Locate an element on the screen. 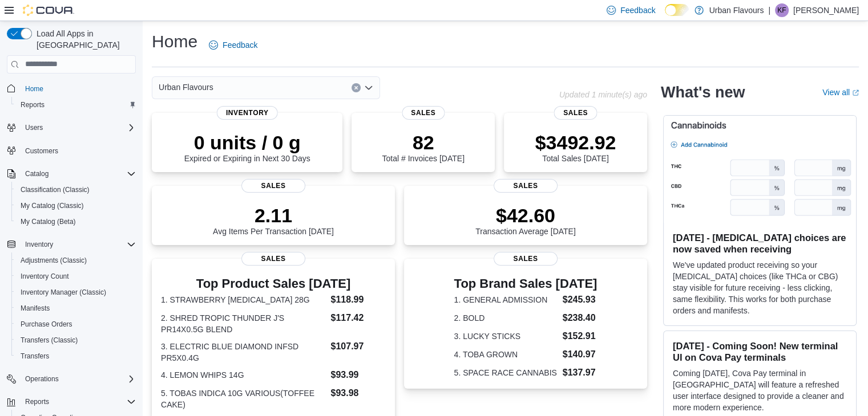  a: Purchase Orders is located at coordinates (47, 325).